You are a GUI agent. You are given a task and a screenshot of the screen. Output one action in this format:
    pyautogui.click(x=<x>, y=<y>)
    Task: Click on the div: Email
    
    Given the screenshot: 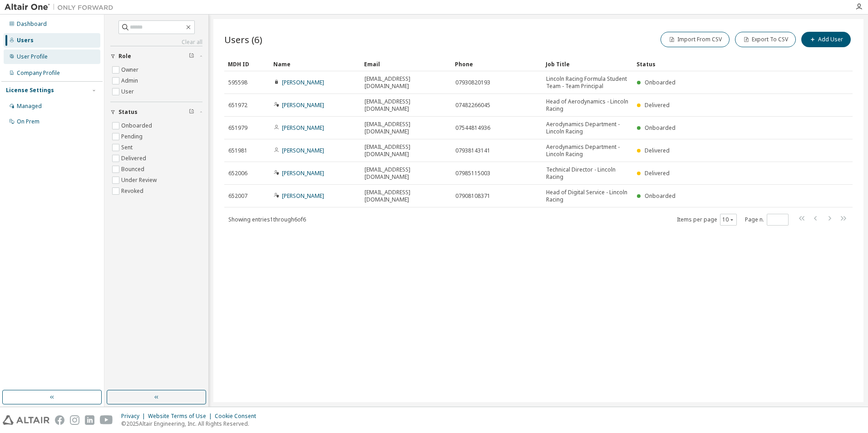 What is the action you would take?
    pyautogui.click(x=406, y=64)
    